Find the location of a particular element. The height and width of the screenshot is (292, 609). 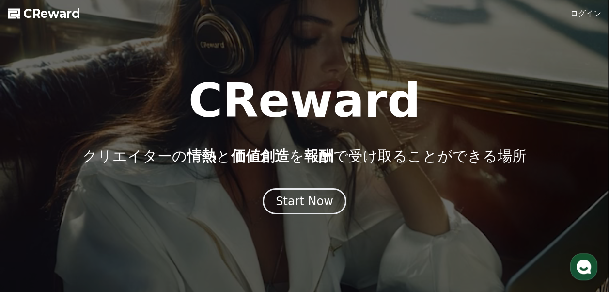

p: クリエイターの と を で受け取ることができる場所 is located at coordinates (304, 156).